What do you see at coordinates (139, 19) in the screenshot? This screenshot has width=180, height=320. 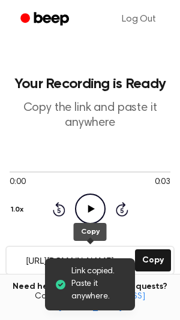 I see `a: Log Out` at bounding box center [139, 19].